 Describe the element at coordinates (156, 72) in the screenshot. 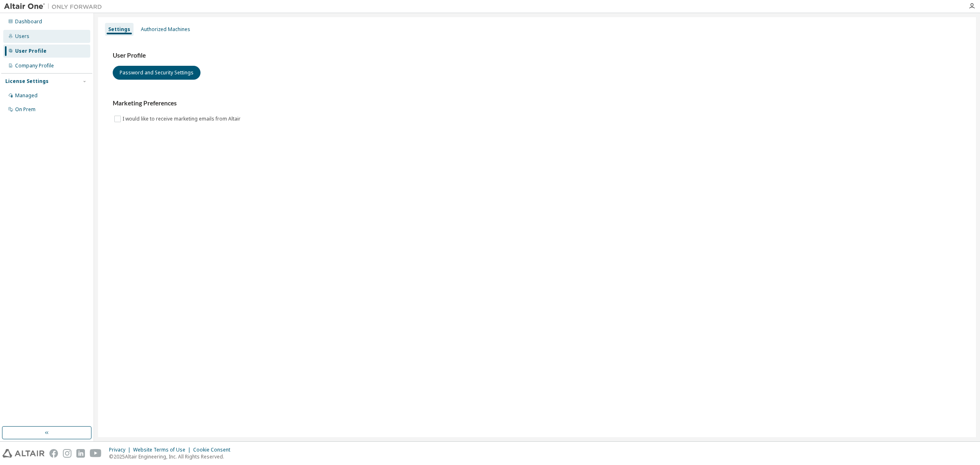

I see `button: Password and Security Settings` at that location.